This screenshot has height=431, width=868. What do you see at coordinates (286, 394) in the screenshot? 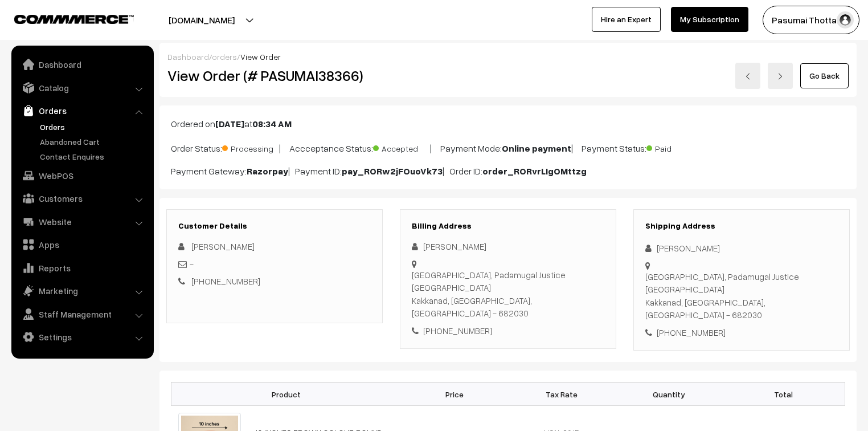
I see `th: Product` at bounding box center [286, 394].